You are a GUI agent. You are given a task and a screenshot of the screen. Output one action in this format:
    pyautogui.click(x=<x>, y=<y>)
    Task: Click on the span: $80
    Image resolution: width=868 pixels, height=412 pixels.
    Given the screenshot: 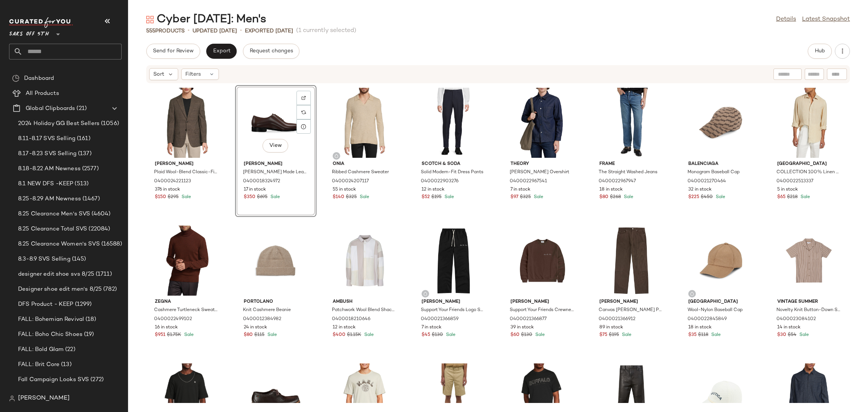 What is the action you would take?
    pyautogui.click(x=248, y=336)
    